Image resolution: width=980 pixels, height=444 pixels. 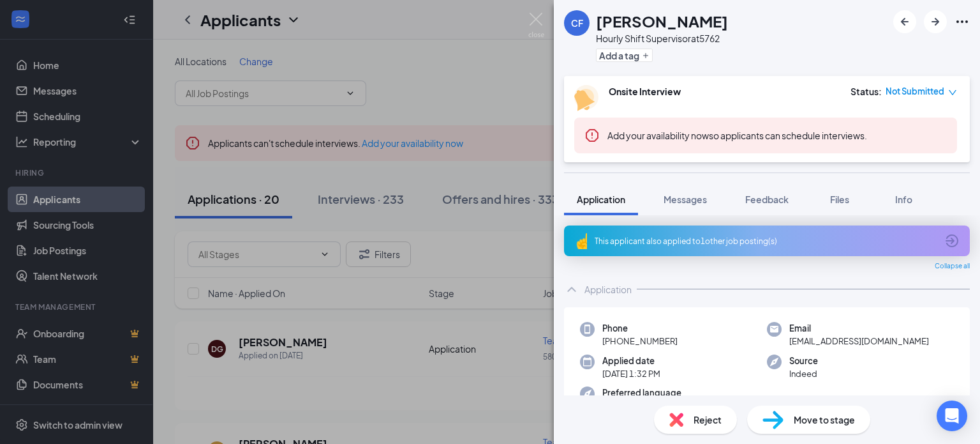 I want to click on span: Preferred language, so click(x=641, y=393).